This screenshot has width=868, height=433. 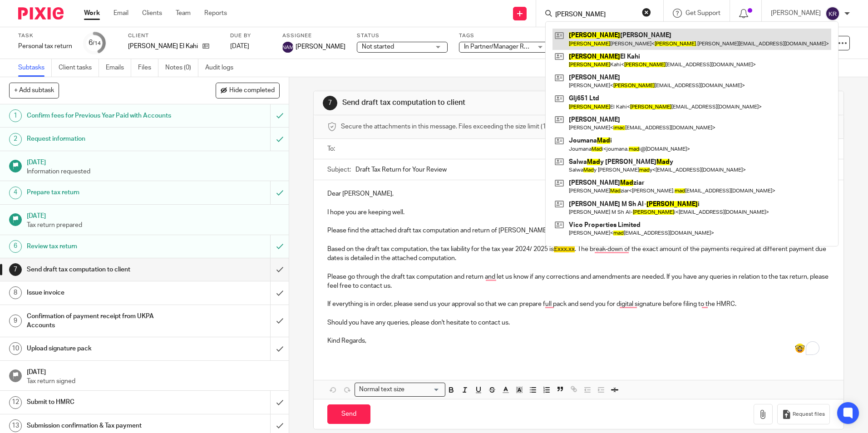 I want to click on img: Pixie, so click(x=41, y=13).